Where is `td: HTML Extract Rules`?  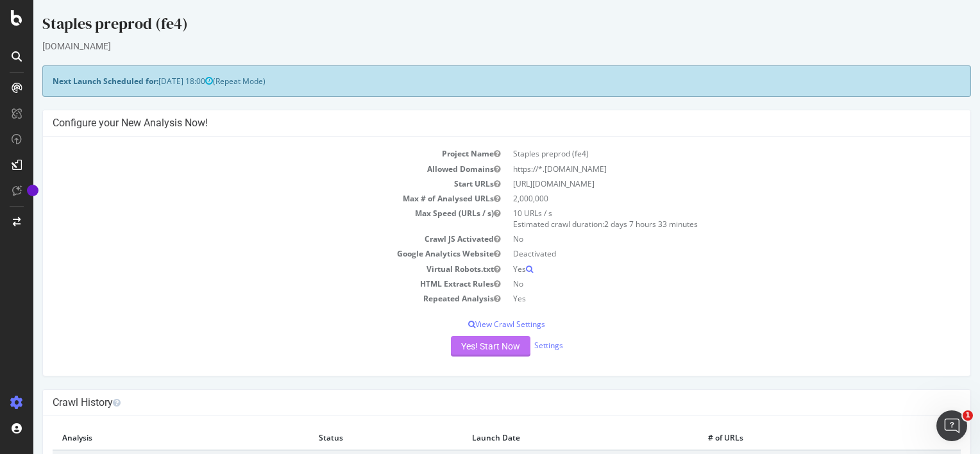 td: HTML Extract Rules is located at coordinates (246, 283).